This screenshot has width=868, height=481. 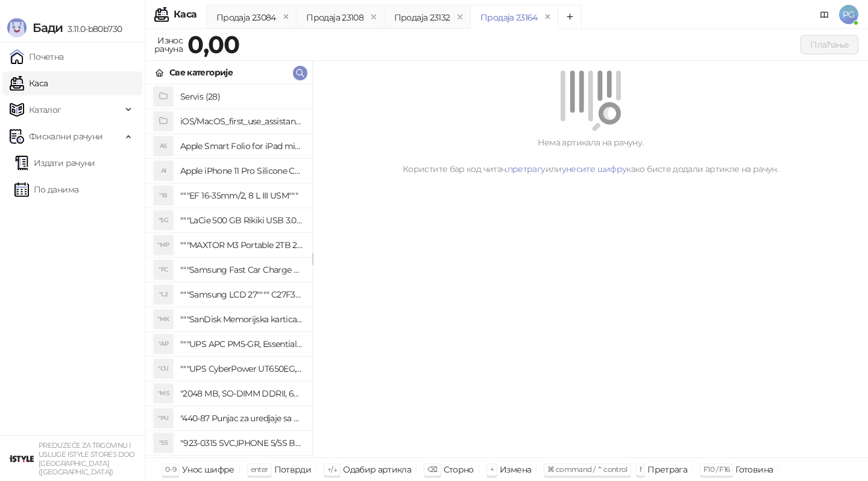 I want to click on div: Износ рачуна, so click(x=168, y=44).